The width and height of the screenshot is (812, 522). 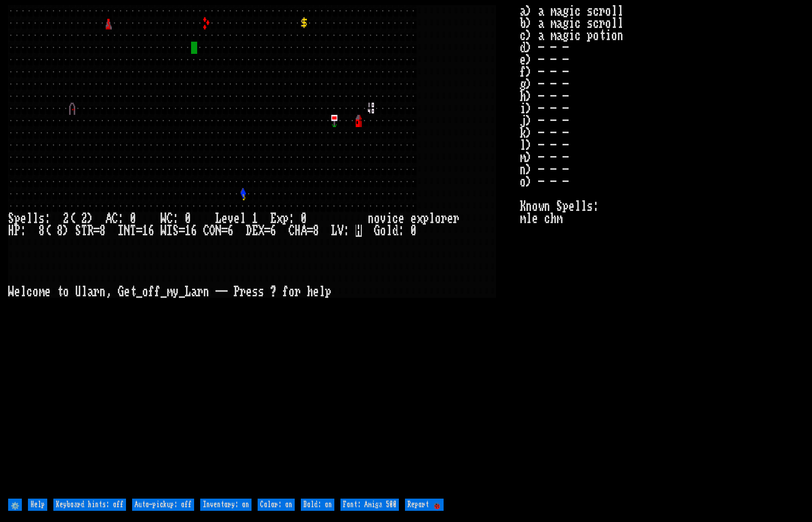 I want to click on input: Help, so click(x=38, y=505).